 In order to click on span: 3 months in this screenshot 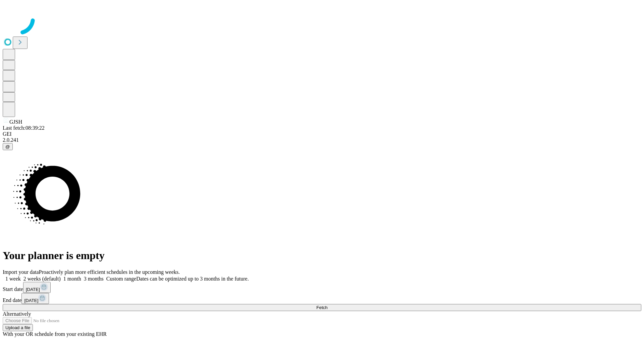, I will do `click(93, 279)`.